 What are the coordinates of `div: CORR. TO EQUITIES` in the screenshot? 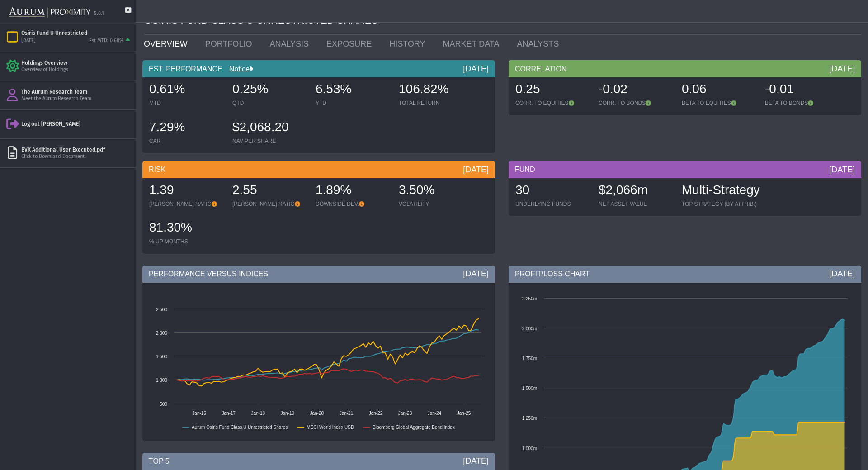 It's located at (553, 103).